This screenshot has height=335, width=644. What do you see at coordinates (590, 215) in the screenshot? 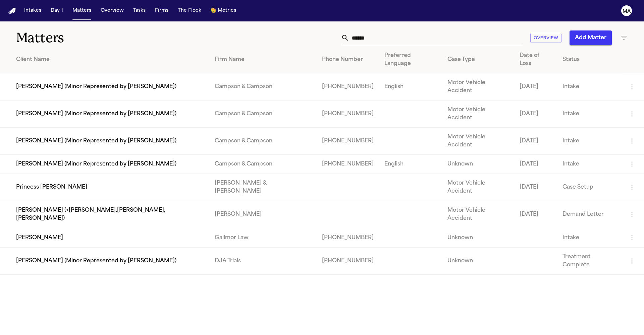
I see `td: Demand Letter` at bounding box center [590, 215].